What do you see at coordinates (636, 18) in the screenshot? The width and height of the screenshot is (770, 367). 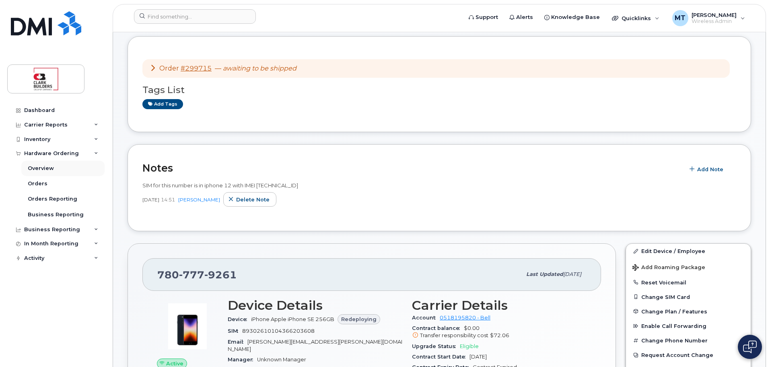 I see `div: Quicklinks` at bounding box center [636, 18].